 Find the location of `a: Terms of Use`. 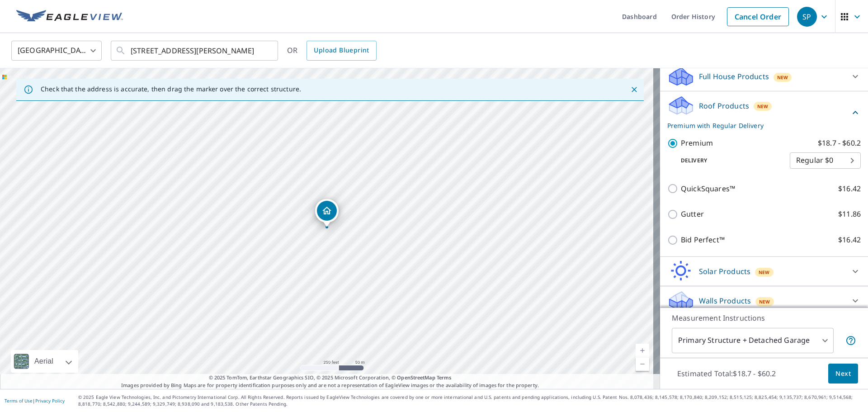

a: Terms of Use is located at coordinates (19, 400).